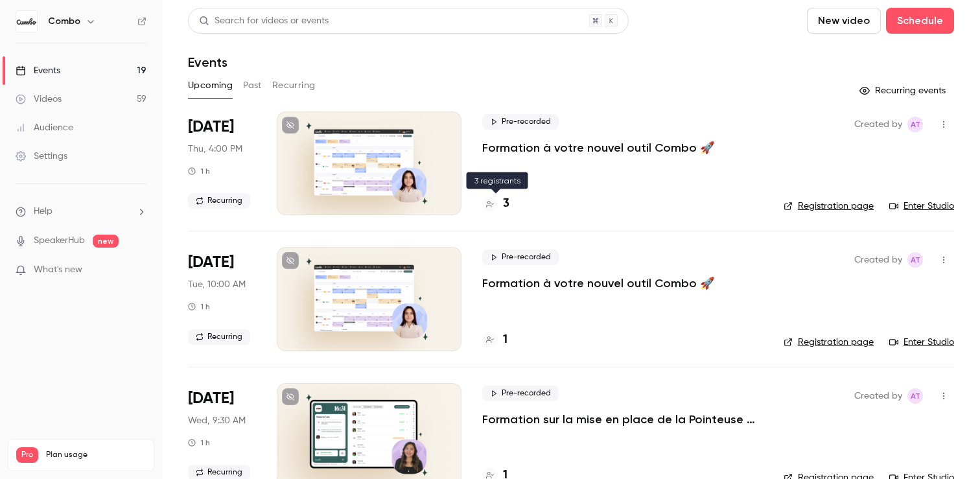 The image size is (980, 479). What do you see at coordinates (59, 240) in the screenshot?
I see `a: SpeakerHub` at bounding box center [59, 240].